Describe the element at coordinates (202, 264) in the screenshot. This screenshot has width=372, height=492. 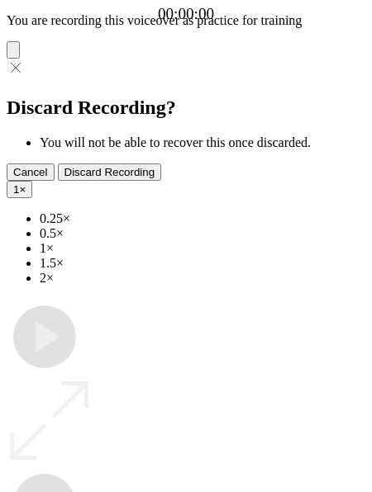
I see `li: 1.5×` at that location.